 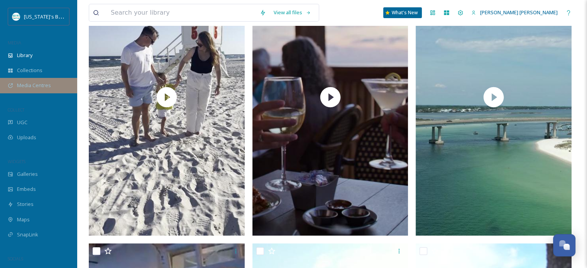 What do you see at coordinates (22, 122) in the screenshot?
I see `span: UGC` at bounding box center [22, 122].